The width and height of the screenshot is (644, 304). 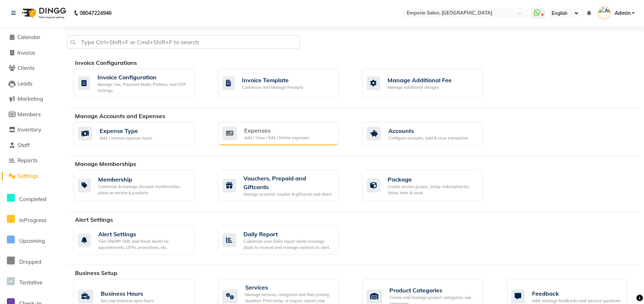 What do you see at coordinates (432, 179) in the screenshot?
I see `div: Package` at bounding box center [432, 179].